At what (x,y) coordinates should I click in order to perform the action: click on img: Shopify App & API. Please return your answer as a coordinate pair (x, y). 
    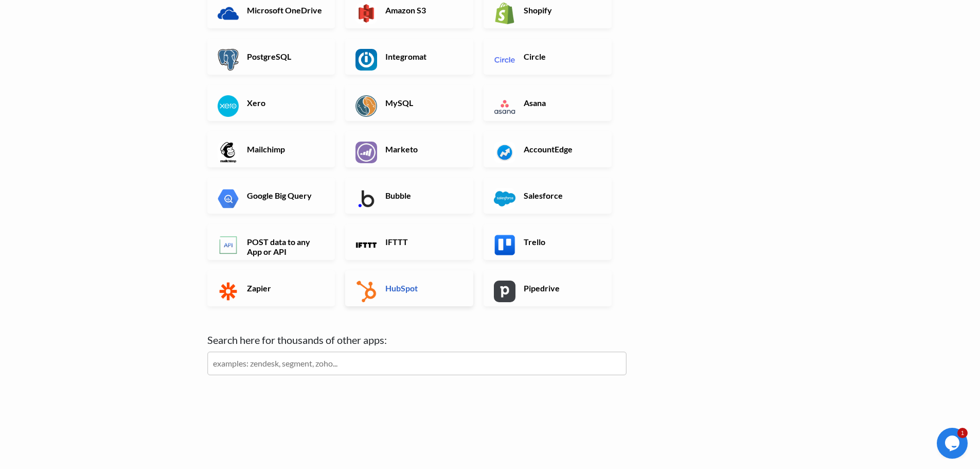
    Looking at the image, I should click on (504, 14).